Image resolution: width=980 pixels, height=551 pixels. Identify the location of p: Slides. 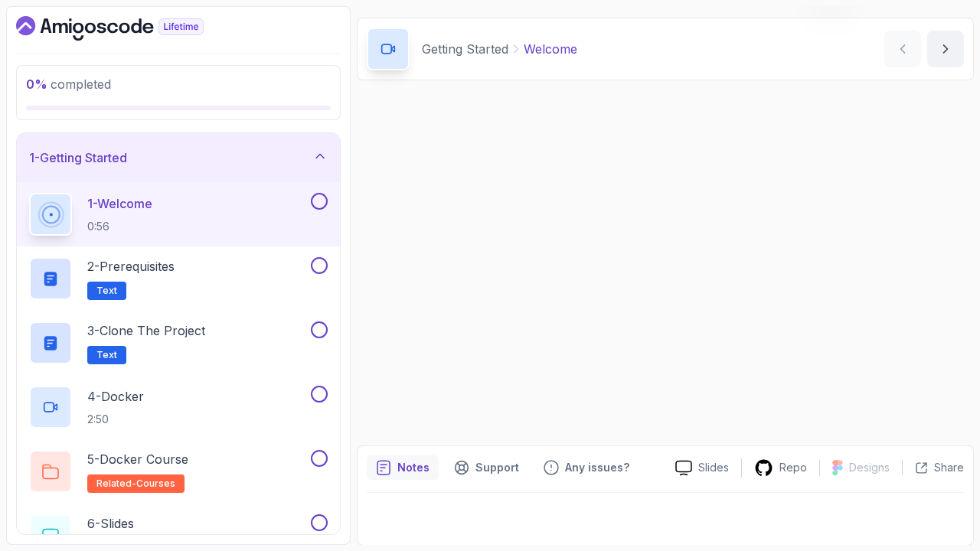
(713, 467).